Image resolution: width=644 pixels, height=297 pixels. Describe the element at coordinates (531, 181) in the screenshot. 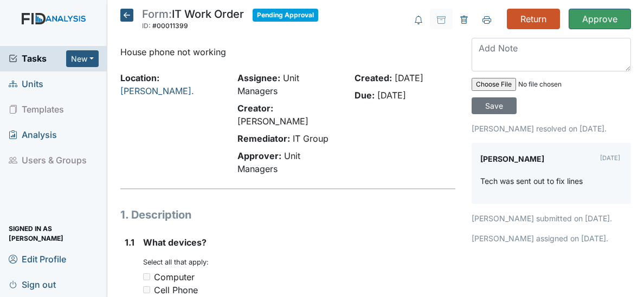

I see `p: Tech was sent out to fix lines` at that location.